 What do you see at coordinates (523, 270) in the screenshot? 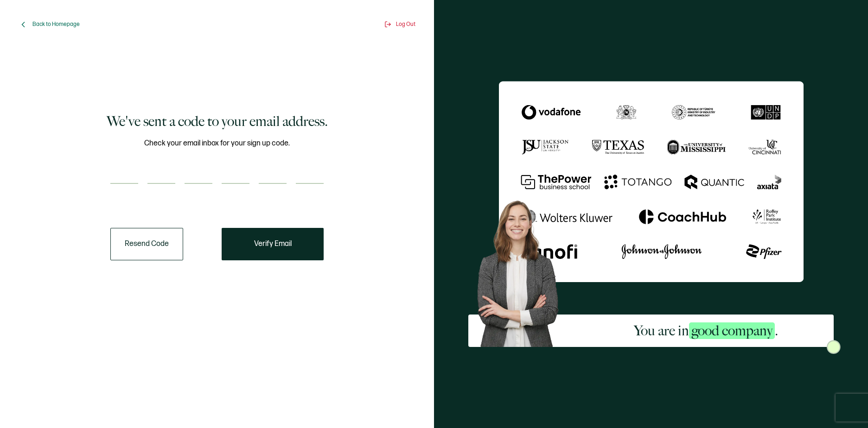
I see `img: Sertifier Signup - You are in <span class="strong-h">good company</span>. Hero` at bounding box center [523, 270].